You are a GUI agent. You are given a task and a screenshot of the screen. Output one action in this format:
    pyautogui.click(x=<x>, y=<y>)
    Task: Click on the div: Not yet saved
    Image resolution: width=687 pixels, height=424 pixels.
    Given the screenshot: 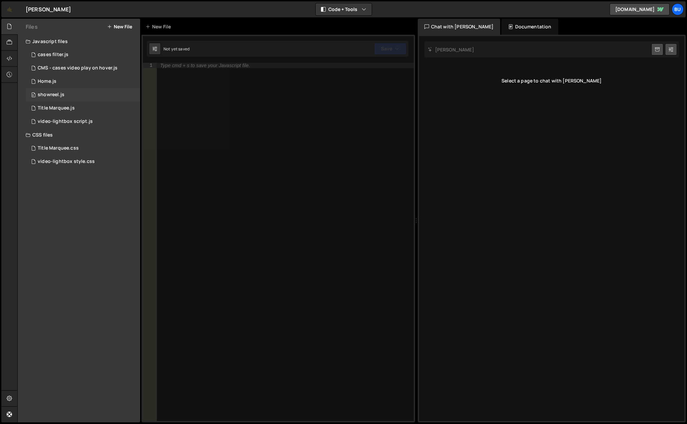 What is the action you would take?
    pyautogui.click(x=177, y=49)
    